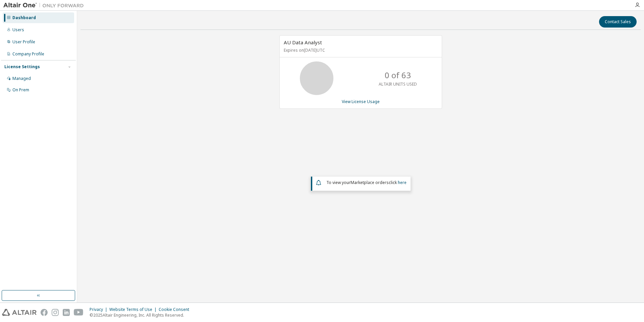  Describe the element at coordinates (402, 183) in the screenshot. I see `a: here` at that location.